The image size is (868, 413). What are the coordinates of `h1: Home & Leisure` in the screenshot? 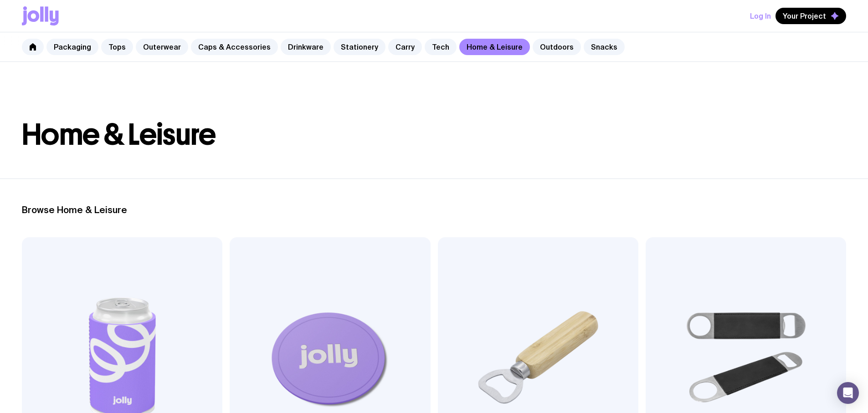 It's located at (434, 134).